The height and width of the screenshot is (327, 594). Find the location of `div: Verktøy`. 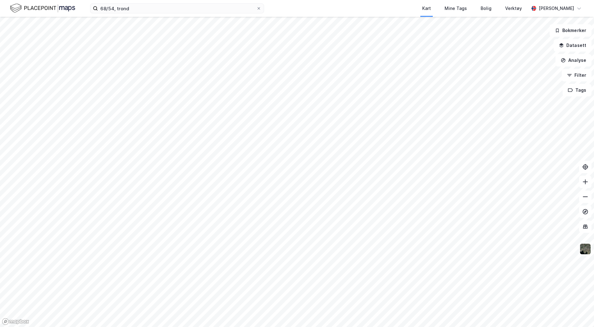

div: Verktøy is located at coordinates (514, 8).